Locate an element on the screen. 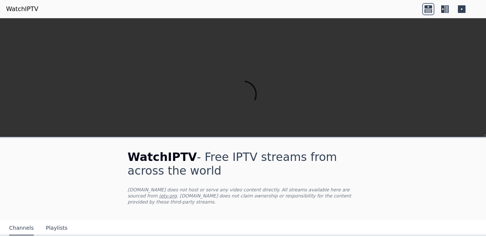 This screenshot has width=486, height=237. a: iptv-org is located at coordinates (168, 196).